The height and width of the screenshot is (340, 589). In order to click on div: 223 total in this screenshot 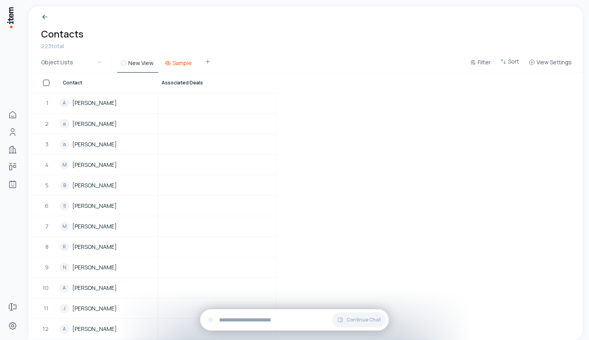, I will do `click(62, 46)`.